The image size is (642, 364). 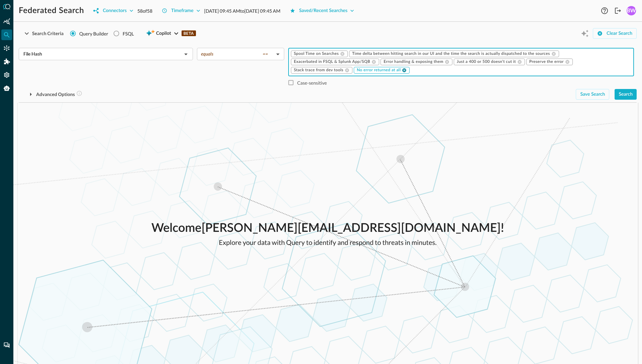 I want to click on span: Exacerbated in FSQL & Splunk App/SQB, so click(x=332, y=62).